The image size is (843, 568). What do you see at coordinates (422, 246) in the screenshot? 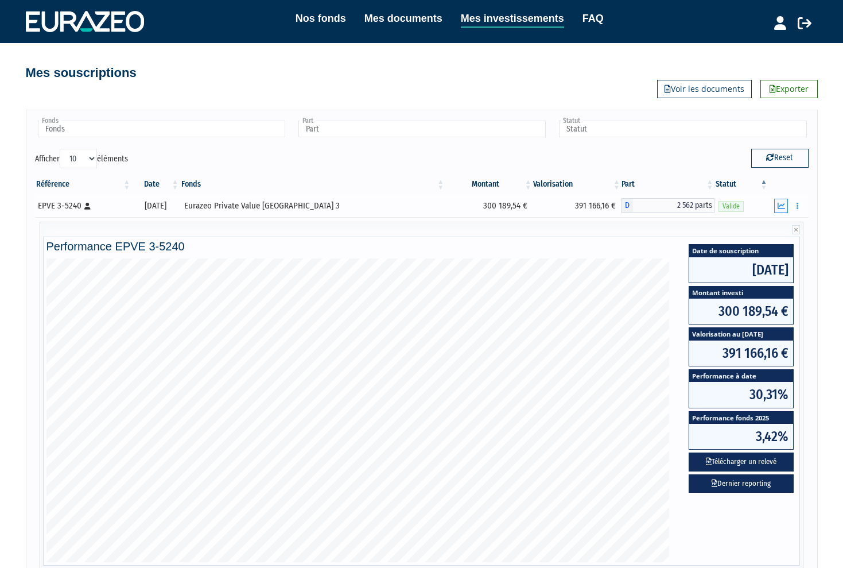
I see `h4: Performance EPVE 3-5240` at bounding box center [422, 246].